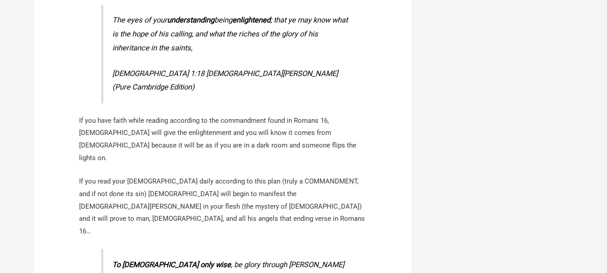 The width and height of the screenshot is (607, 273). What do you see at coordinates (223, 139) in the screenshot?
I see `p: If you have faith while reading according to the commandment found in Romans 16, [DEMOGRAPHIC_DAT...` at bounding box center [223, 139].